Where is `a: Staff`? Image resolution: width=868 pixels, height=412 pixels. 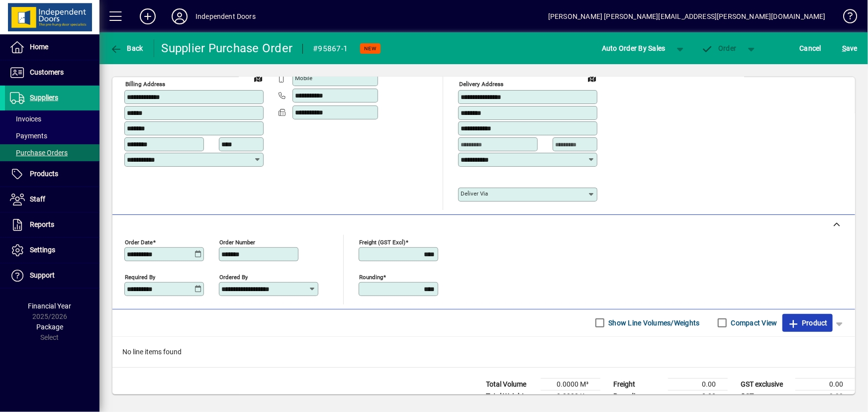
a: Staff is located at coordinates (53, 200).